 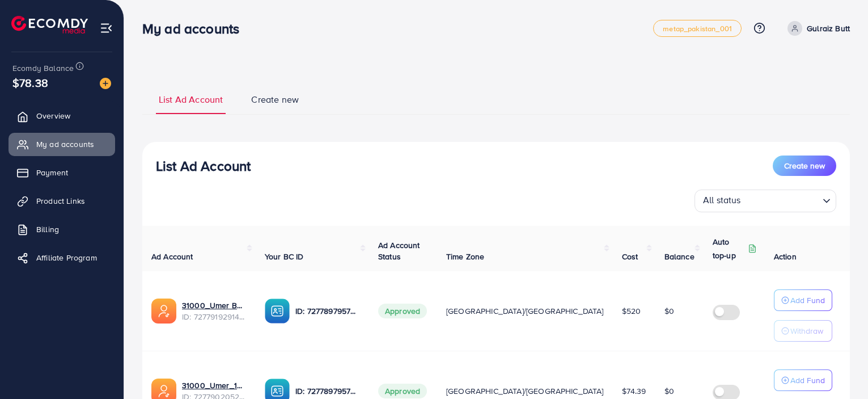 What do you see at coordinates (62, 201) in the screenshot?
I see `a: Product Links` at bounding box center [62, 201].